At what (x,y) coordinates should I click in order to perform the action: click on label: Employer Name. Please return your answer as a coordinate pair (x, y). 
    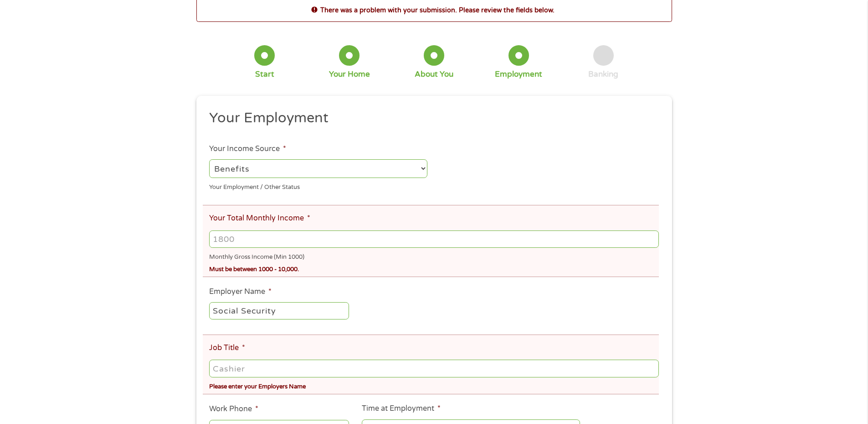
    Looking at the image, I should click on (240, 291).